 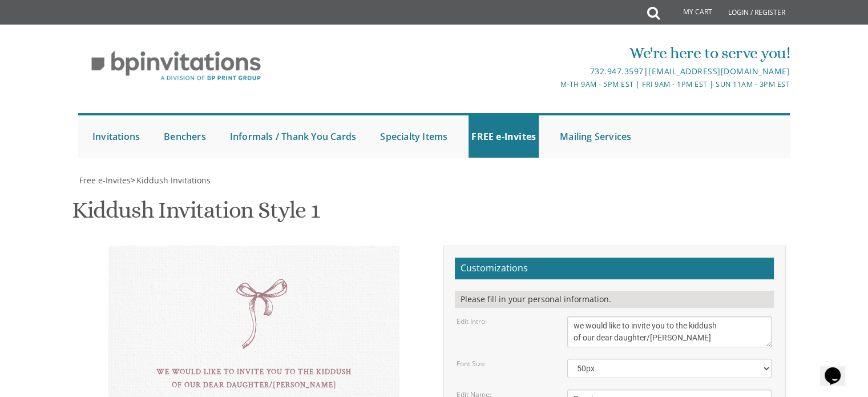 What do you see at coordinates (616, 71) in the screenshot?
I see `a: 732.947.3597` at bounding box center [616, 71].